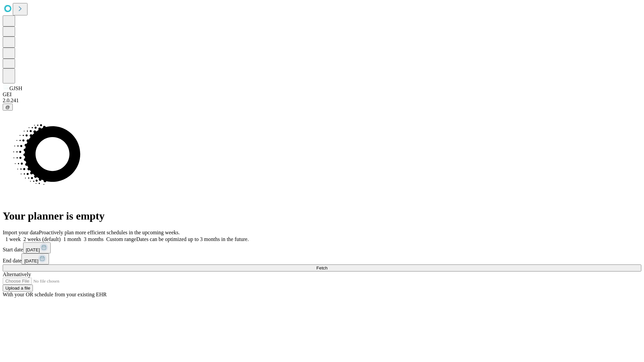 This screenshot has height=362, width=644. Describe the element at coordinates (13, 239) in the screenshot. I see `span: 1 week` at that location.